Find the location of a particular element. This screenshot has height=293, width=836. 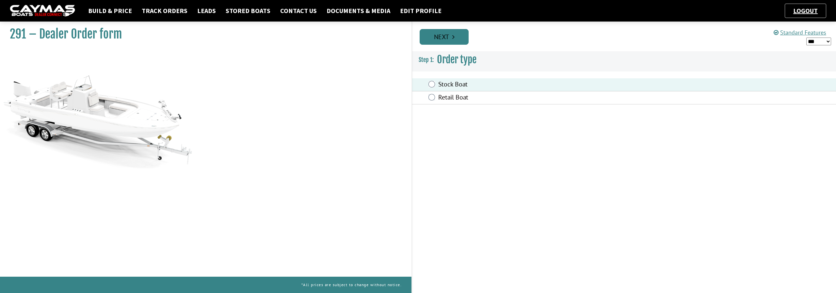

img: caymas-dealer-connect-2ed40d3bc7270c1d8d7ffb4b79bf05adc795679939227970def78ec6f6c03838.gif is located at coordinates (42, 11).